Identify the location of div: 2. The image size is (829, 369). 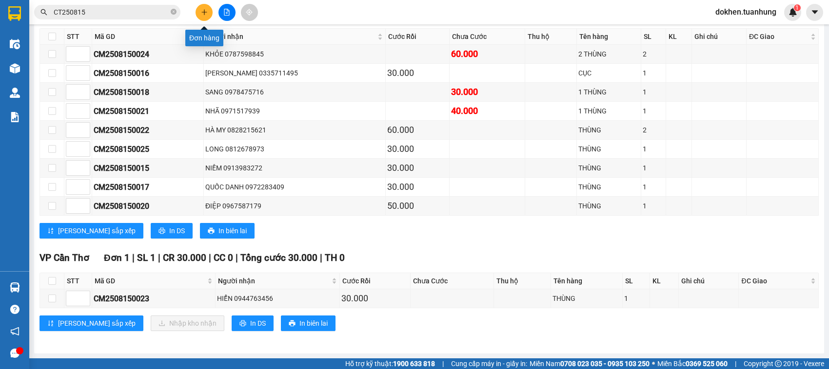
(653, 130).